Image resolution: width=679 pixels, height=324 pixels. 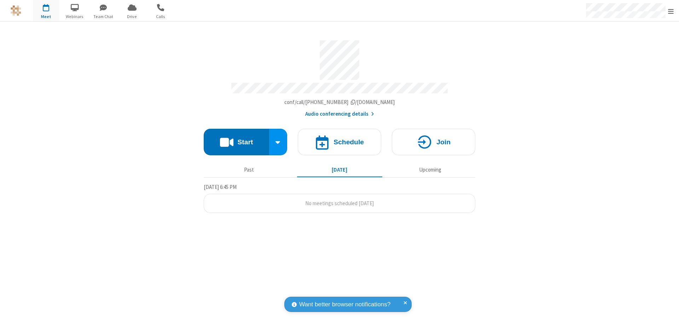 What do you see at coordinates (236, 142) in the screenshot?
I see `button: Start` at bounding box center [236, 142].